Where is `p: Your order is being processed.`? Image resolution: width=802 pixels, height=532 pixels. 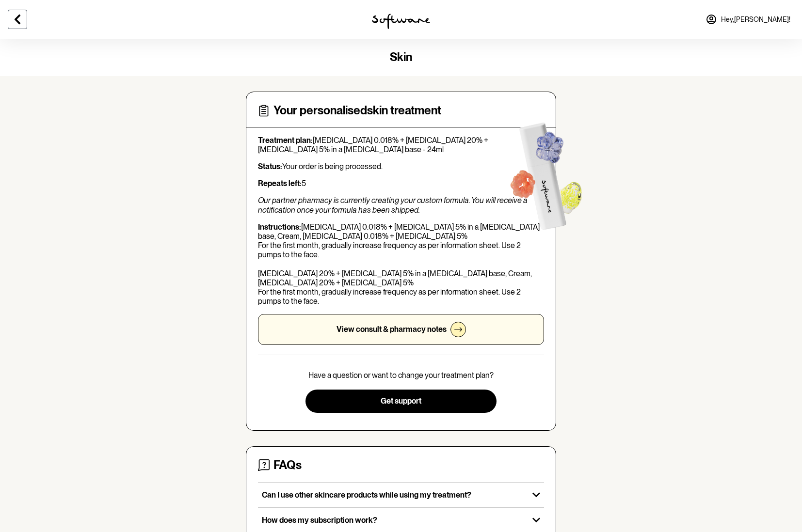 p: Your order is being processed. is located at coordinates (401, 166).